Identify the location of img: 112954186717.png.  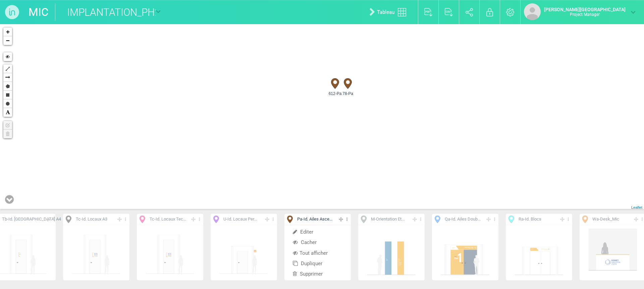
(613, 252).